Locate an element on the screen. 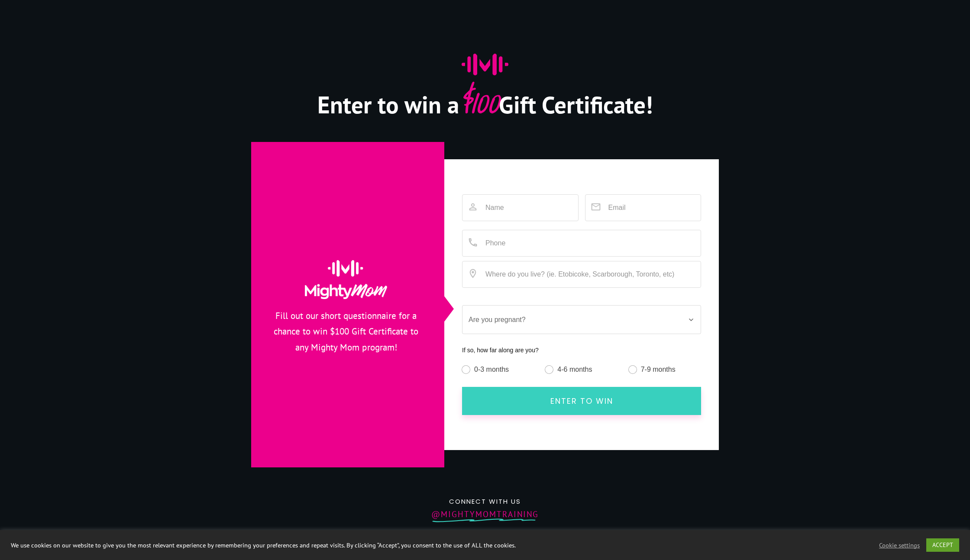  div: If so, how far along are you? is located at coordinates (582, 351).